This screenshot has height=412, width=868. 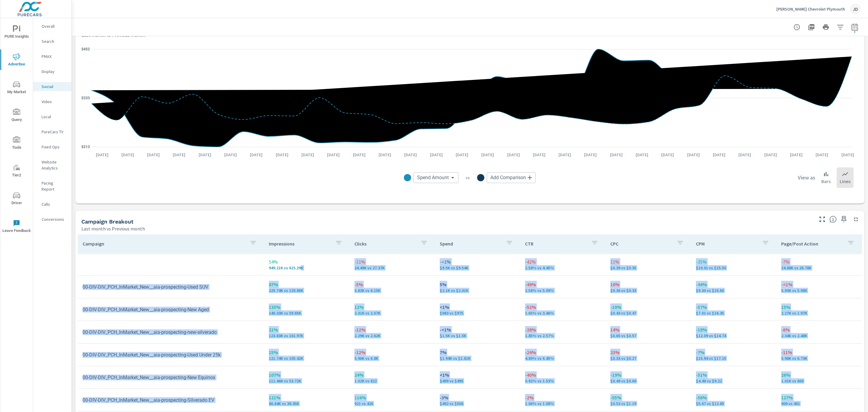 I want to click on p: -19%, so click(x=648, y=375).